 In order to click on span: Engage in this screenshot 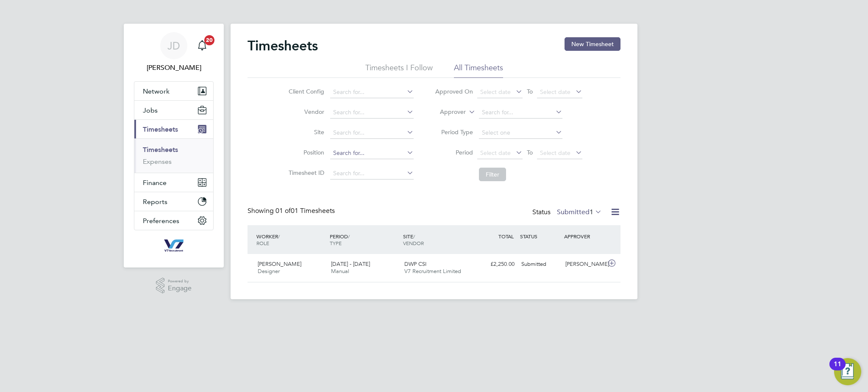, I will do `click(180, 288)`.